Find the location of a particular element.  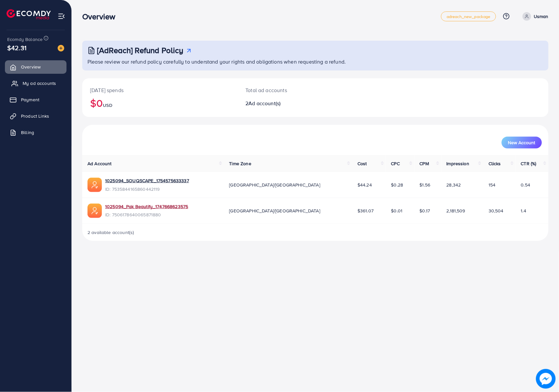

span: adreach_new_package is located at coordinates (469, 16).